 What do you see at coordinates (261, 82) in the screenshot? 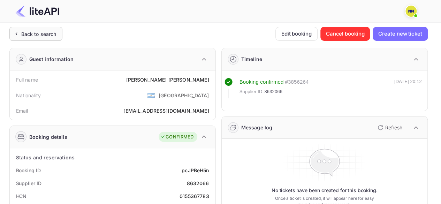
I see `div: Booking confirmed` at bounding box center [261, 82].